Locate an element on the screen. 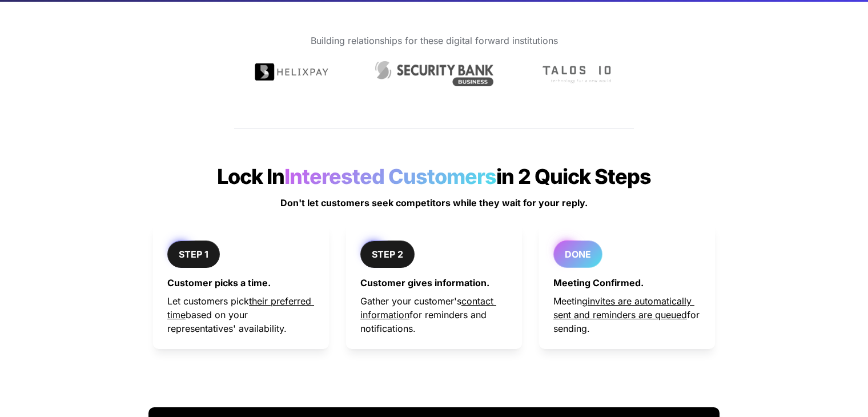 The height and width of the screenshot is (417, 868). button: STEP 2 is located at coordinates (387, 254).